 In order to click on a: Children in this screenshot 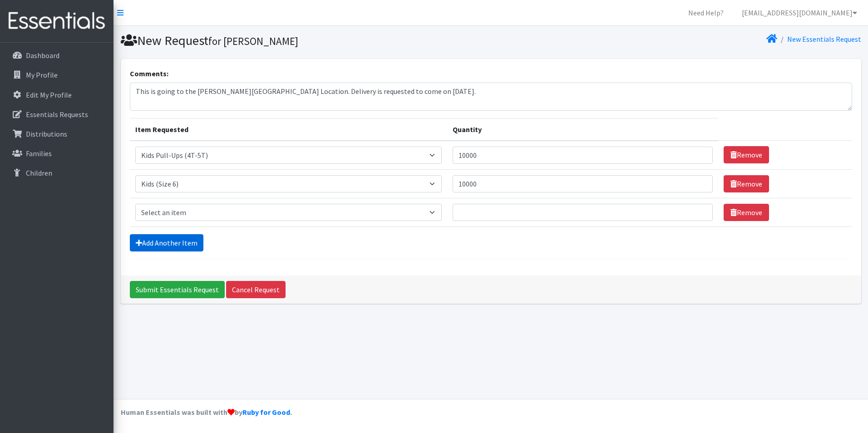, I will do `click(57, 173)`.